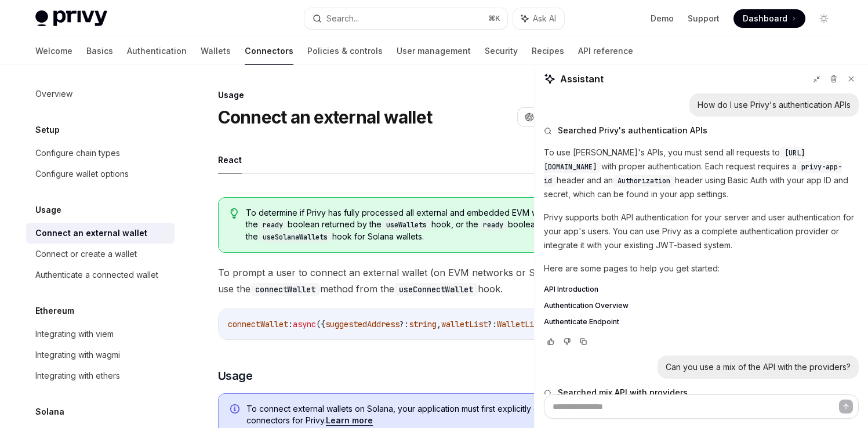 The width and height of the screenshot is (868, 428). Describe the element at coordinates (769, 18) in the screenshot. I see `a: Dashboard` at that location.